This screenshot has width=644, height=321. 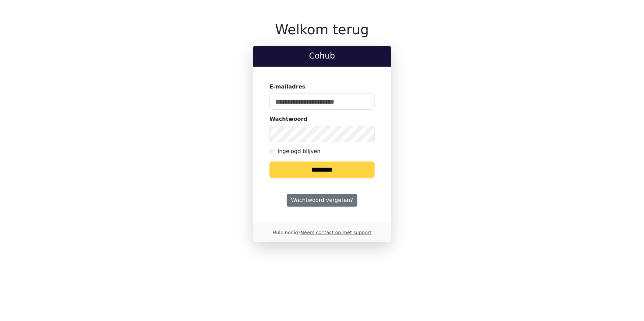 What do you see at coordinates (287, 87) in the screenshot?
I see `label: E-mailadres` at bounding box center [287, 87].